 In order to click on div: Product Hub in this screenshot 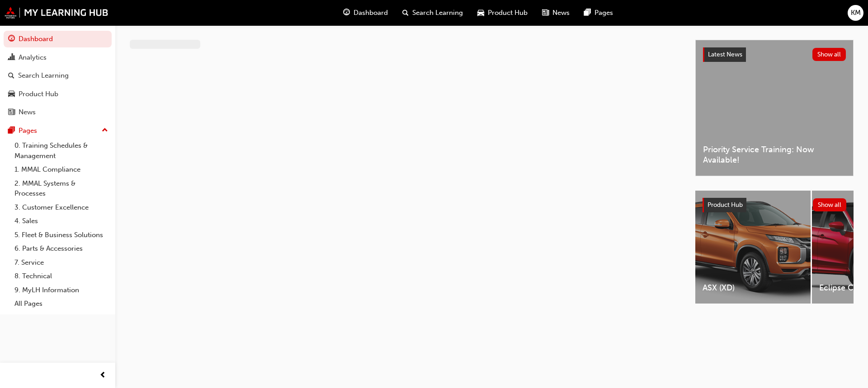, I will do `click(39, 94)`.